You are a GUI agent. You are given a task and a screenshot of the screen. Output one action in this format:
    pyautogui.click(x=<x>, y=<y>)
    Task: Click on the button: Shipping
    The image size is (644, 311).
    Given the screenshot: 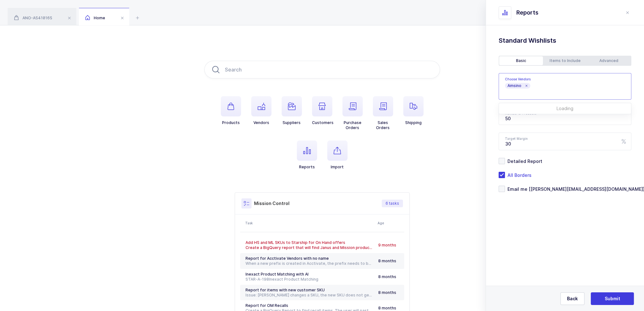 What is the action you would take?
    pyautogui.click(x=413, y=111)
    